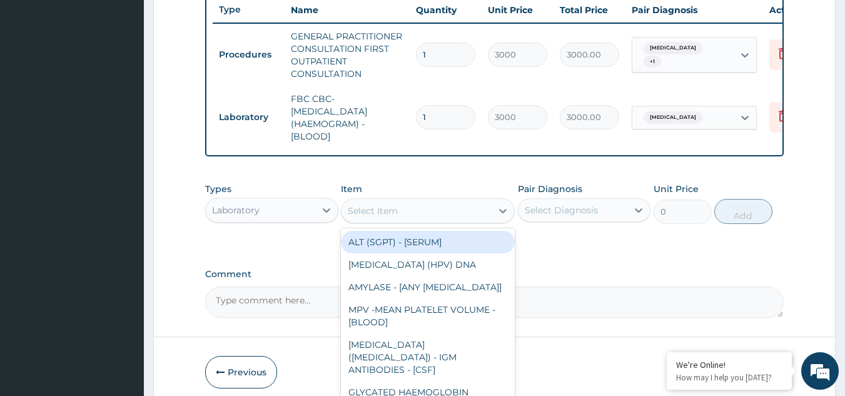 The height and width of the screenshot is (396, 845). What do you see at coordinates (241, 372) in the screenshot?
I see `button: Previous` at bounding box center [241, 372].